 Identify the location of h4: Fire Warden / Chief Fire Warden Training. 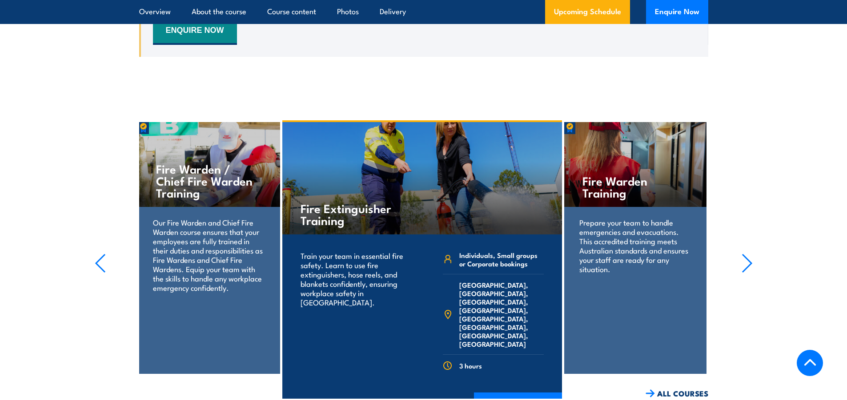
(208, 180).